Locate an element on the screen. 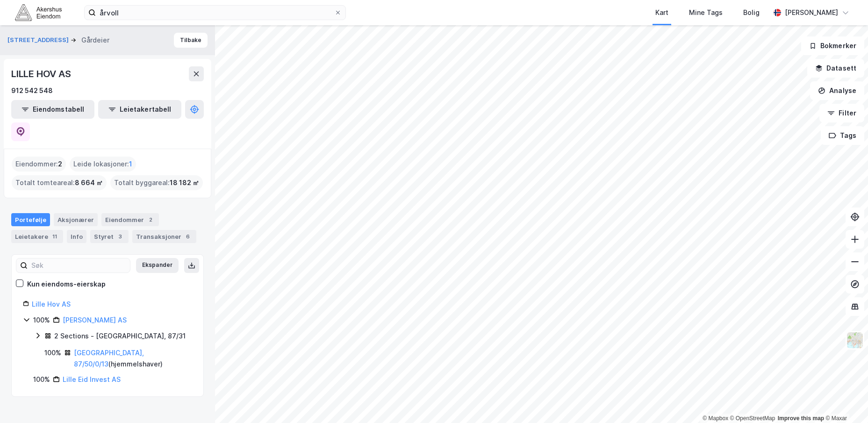  button: Bokmerker is located at coordinates (832, 46).